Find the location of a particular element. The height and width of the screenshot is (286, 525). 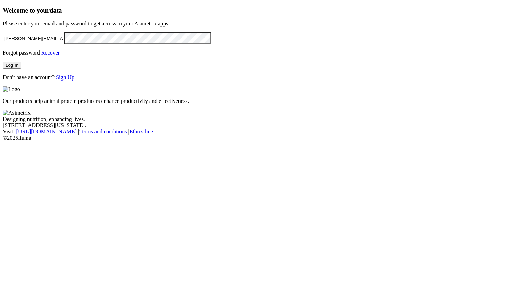

div: Designing nutrition, enhancing lives. is located at coordinates (262, 119).